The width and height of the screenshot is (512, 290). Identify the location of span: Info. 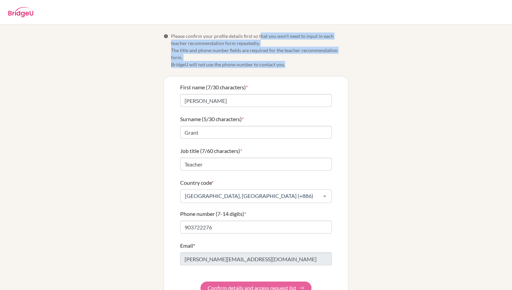
(166, 36).